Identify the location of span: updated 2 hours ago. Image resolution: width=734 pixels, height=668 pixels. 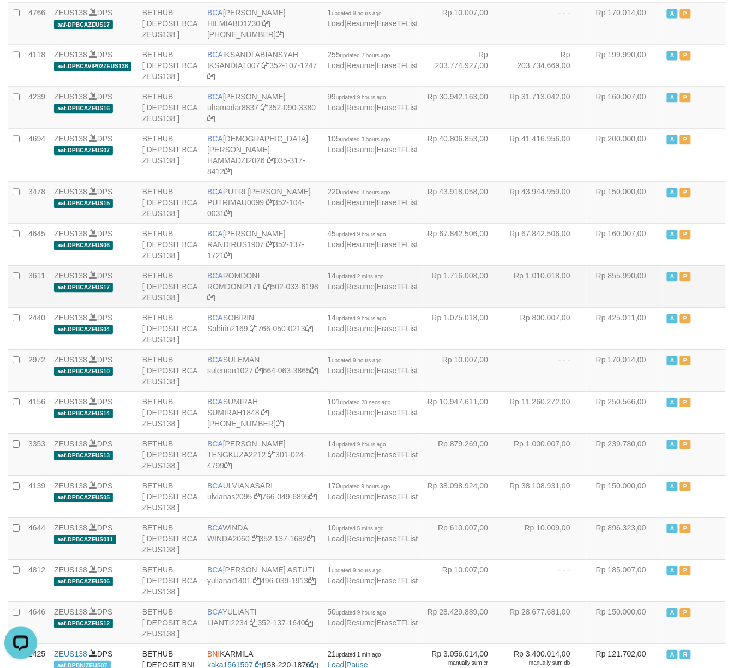
(366, 55).